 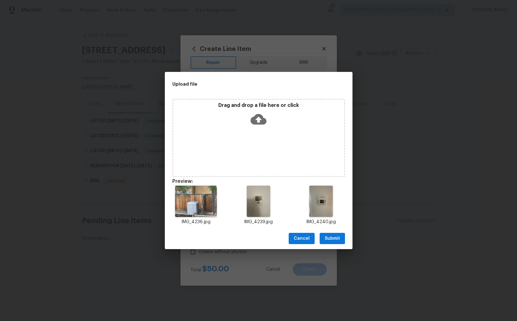 I want to click on p: IMG_4240.jpg, so click(x=321, y=222).